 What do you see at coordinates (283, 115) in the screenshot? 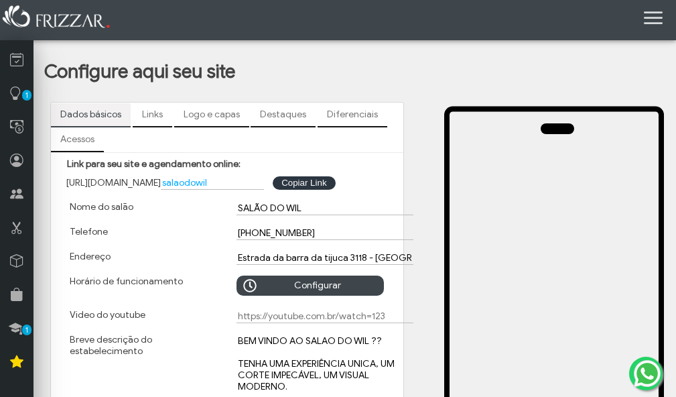
I see `a: Destaques` at bounding box center [283, 115].